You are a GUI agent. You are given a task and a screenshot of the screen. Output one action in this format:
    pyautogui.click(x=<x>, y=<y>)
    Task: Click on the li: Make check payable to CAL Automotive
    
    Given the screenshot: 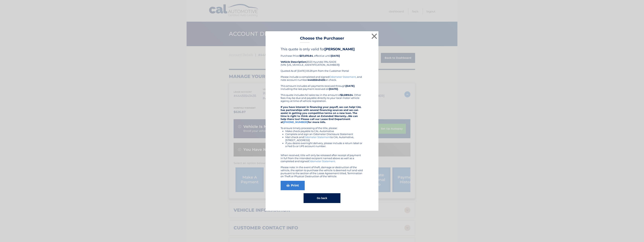 What is the action you would take?
    pyautogui.click(x=324, y=131)
    